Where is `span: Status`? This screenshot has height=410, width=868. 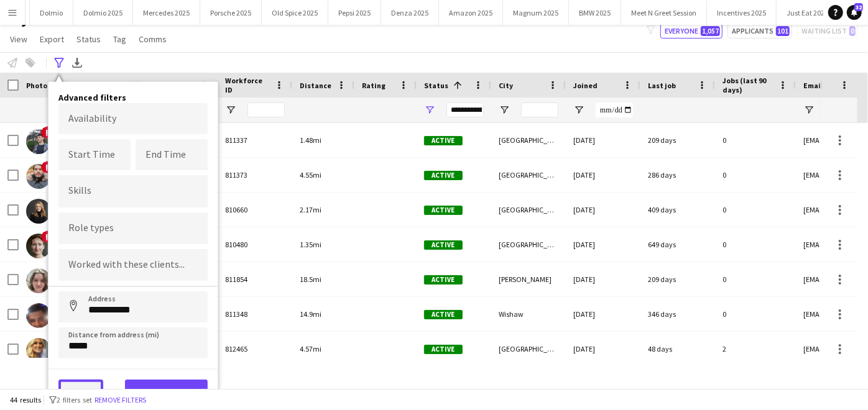
span: Status is located at coordinates (436, 85).